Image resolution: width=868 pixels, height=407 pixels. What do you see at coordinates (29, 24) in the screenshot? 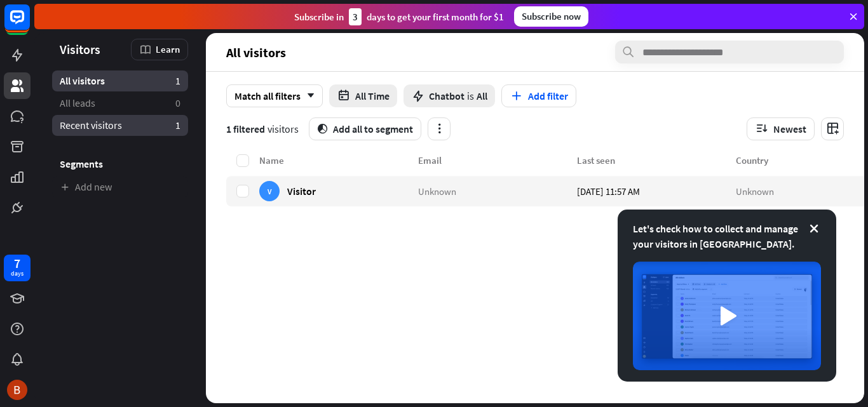
I see `button: Open LiveChat chat widget` at bounding box center [29, 24].